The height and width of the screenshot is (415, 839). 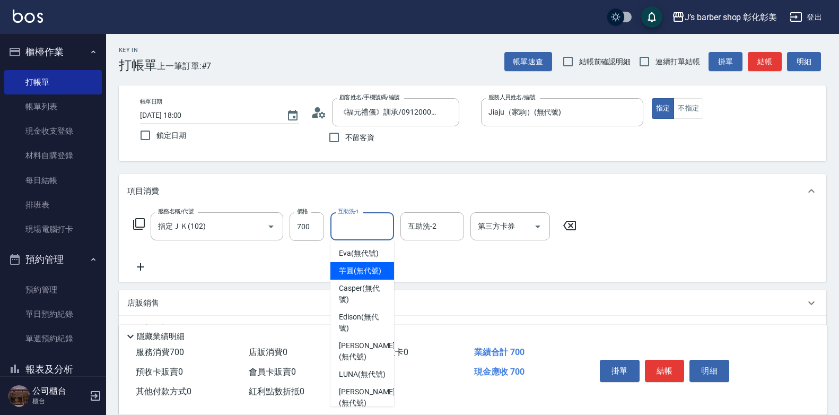 I want to click on span: 其他付款方式 0, so click(x=163, y=391).